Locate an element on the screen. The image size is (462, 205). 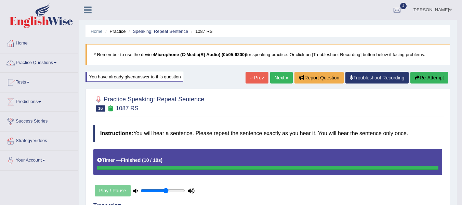
a: Next » is located at coordinates (282, 78).